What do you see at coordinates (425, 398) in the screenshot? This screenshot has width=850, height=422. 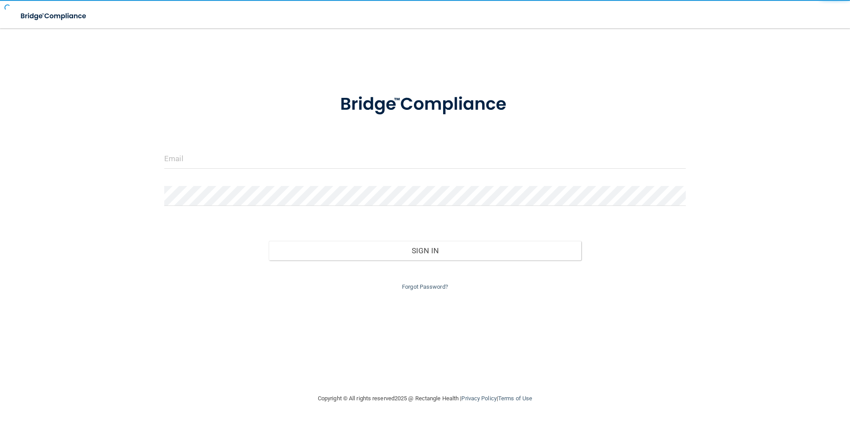 I see `div: Copyright © All rights reserved 2025 @ Rectangle Health | |` at bounding box center [425, 398].